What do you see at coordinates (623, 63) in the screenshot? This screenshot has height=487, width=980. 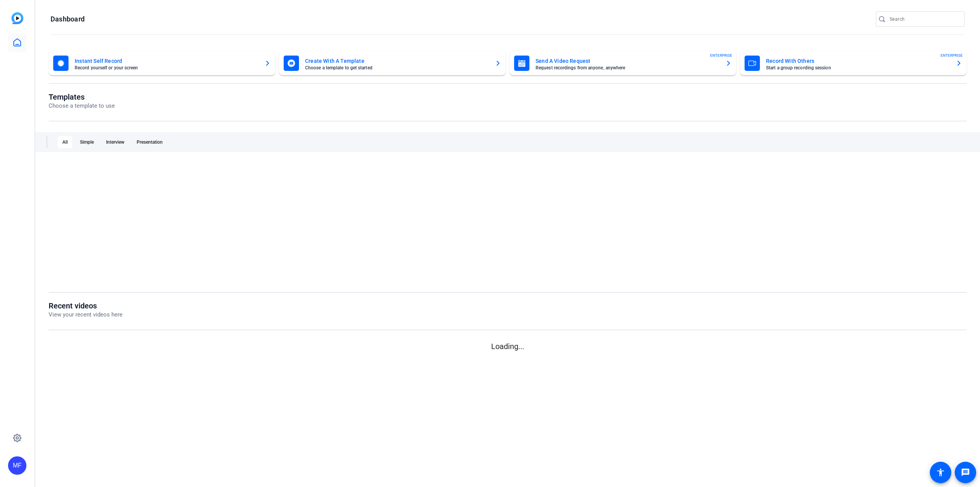 I see `button: Send A Video RequestRequest recordings from anyone, anywhereENTERPRISE` at bounding box center [623, 63].